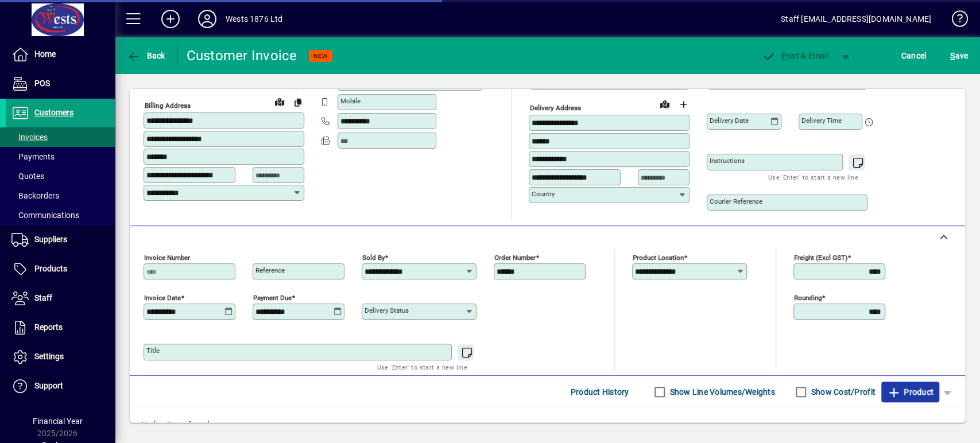 The width and height of the screenshot is (980, 443). What do you see at coordinates (46, 215) in the screenshot?
I see `span: Communications` at bounding box center [46, 215].